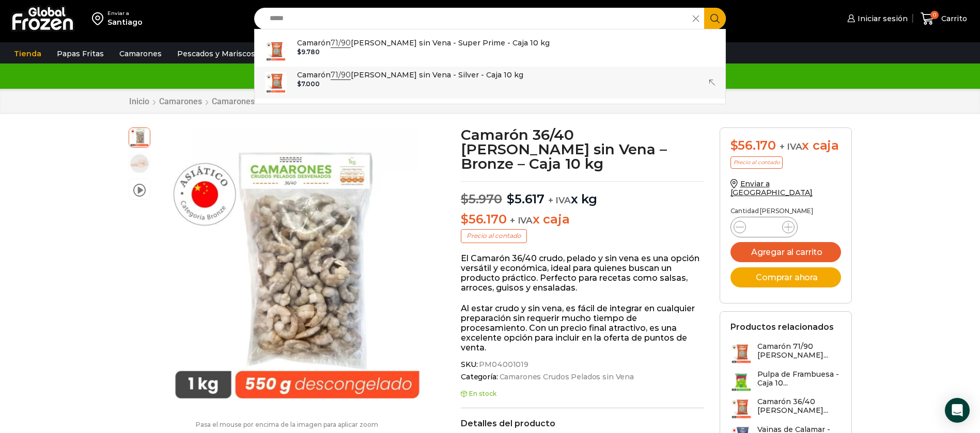 This screenshot has width=980, height=433. Describe the element at coordinates (799, 379) in the screenshot. I see `h3: Pulpa de Frambuesa - Caja 10...` at that location.